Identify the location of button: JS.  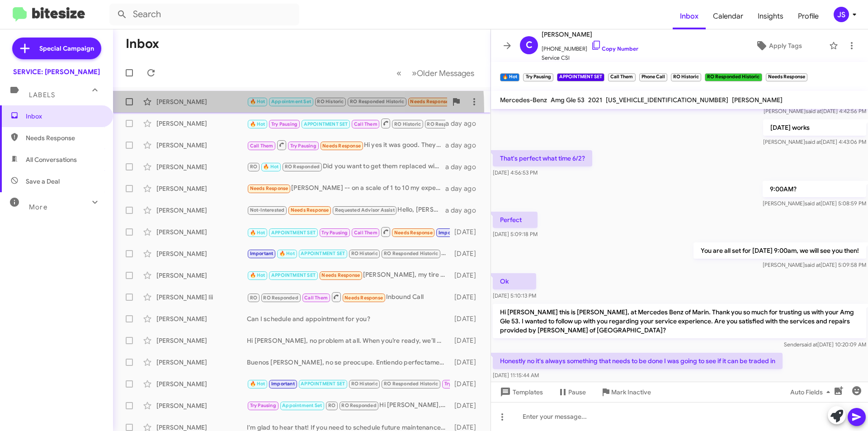
(842, 15).